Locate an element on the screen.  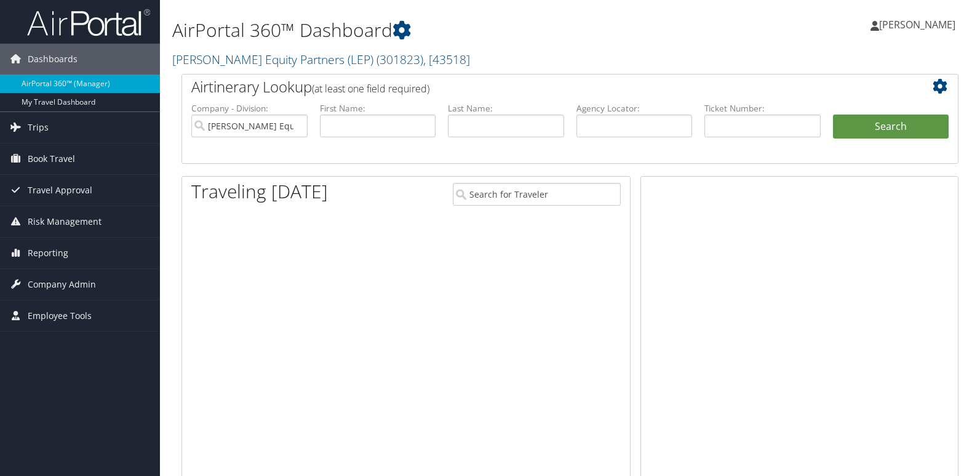
label: Company - Division: is located at coordinates (249, 108).